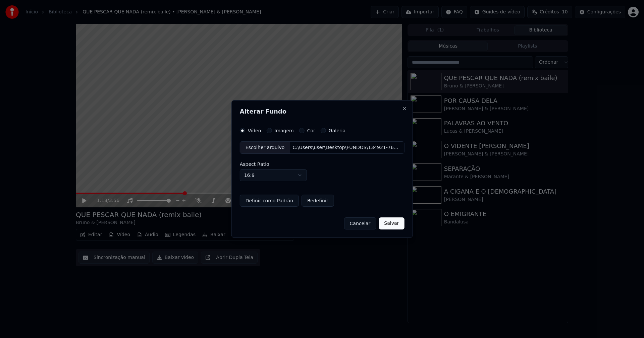 This screenshot has height=338, width=644. Describe the element at coordinates (322, 164) in the screenshot. I see `label: Aspect Ratio` at that location.